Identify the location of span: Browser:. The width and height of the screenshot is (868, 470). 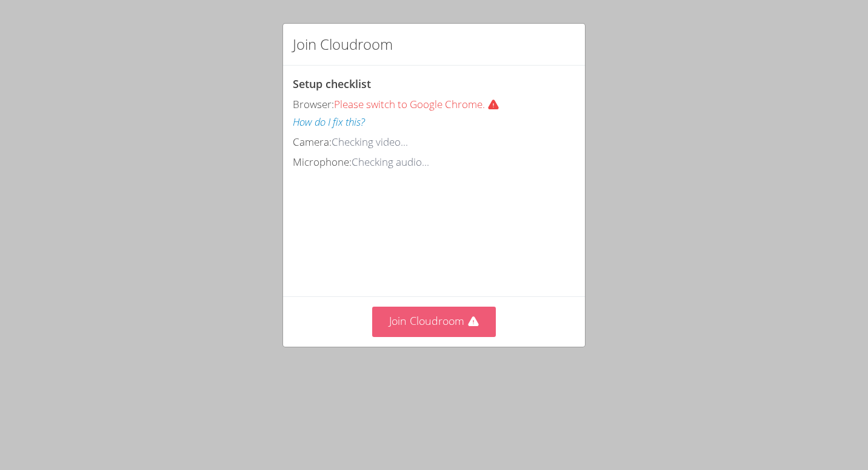
(313, 104).